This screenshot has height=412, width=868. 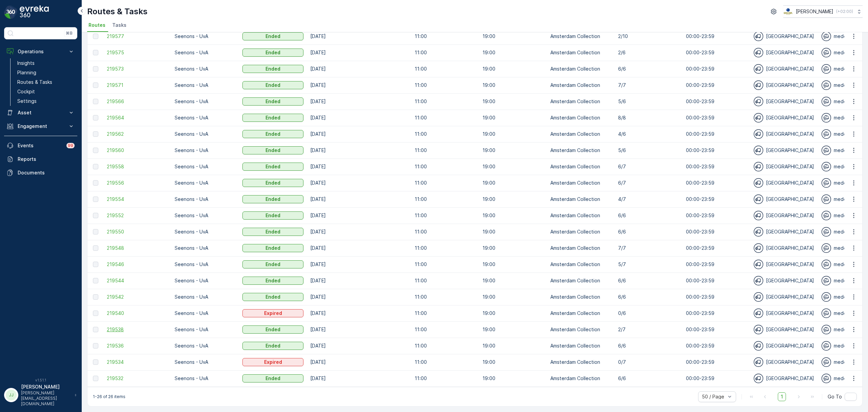 What do you see at coordinates (137, 378) in the screenshot?
I see `span: 219532` at bounding box center [137, 378].